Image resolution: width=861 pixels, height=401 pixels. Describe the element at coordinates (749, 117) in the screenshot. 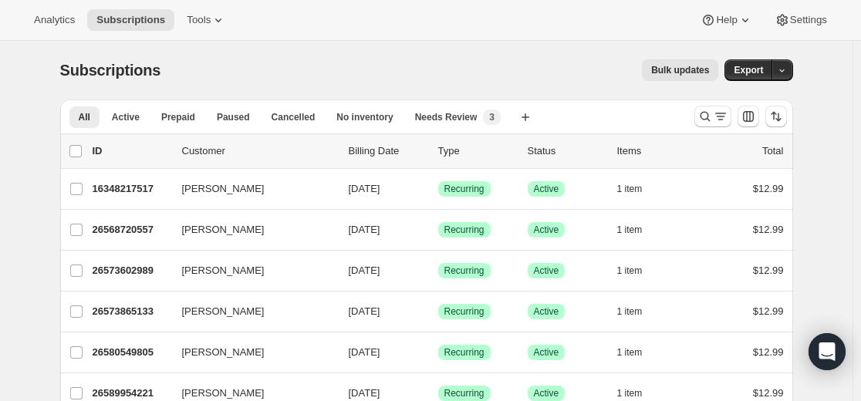

I see `button: Customize table column order and visibility` at that location.